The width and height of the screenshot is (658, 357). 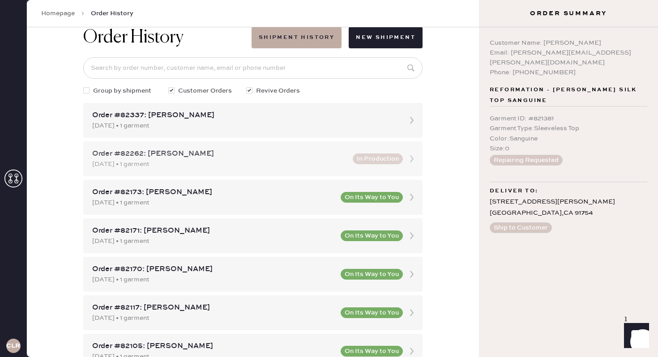 What do you see at coordinates (386, 38) in the screenshot?
I see `button: New Shipment` at bounding box center [386, 38].